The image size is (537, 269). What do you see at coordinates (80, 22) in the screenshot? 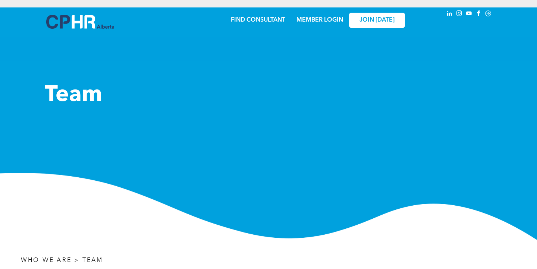
I see `img: A blue and white logo for cp alberta` at bounding box center [80, 22].